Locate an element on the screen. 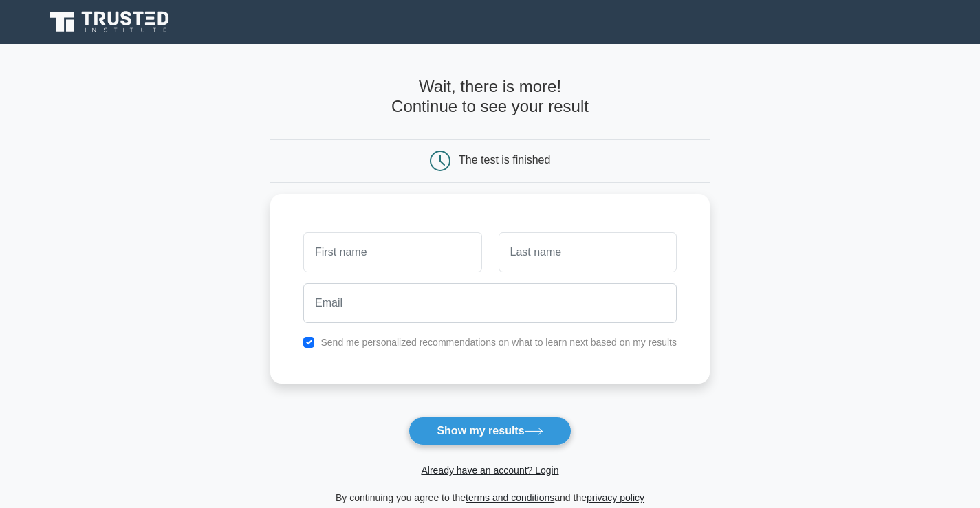  a: Already have an account? Login is located at coordinates (490, 471).